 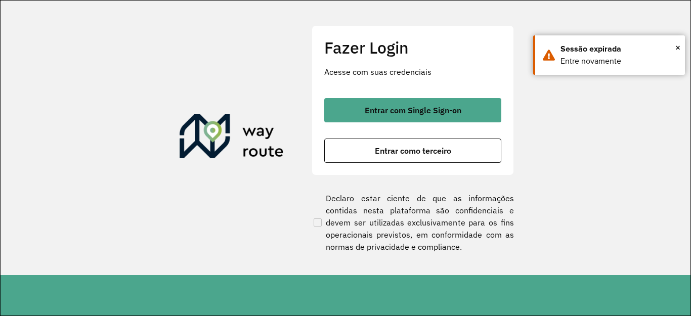 I want to click on div: Entre novamente, so click(x=618, y=61).